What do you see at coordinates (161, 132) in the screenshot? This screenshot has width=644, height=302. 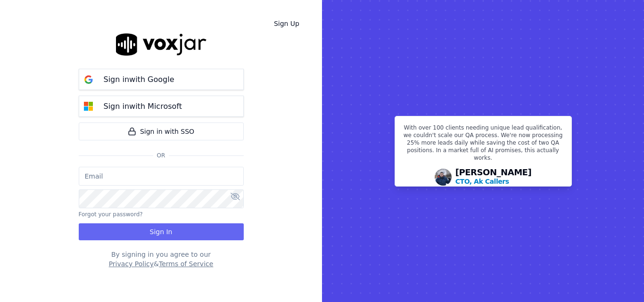 I see `a: Sign in with SSO` at bounding box center [161, 132].